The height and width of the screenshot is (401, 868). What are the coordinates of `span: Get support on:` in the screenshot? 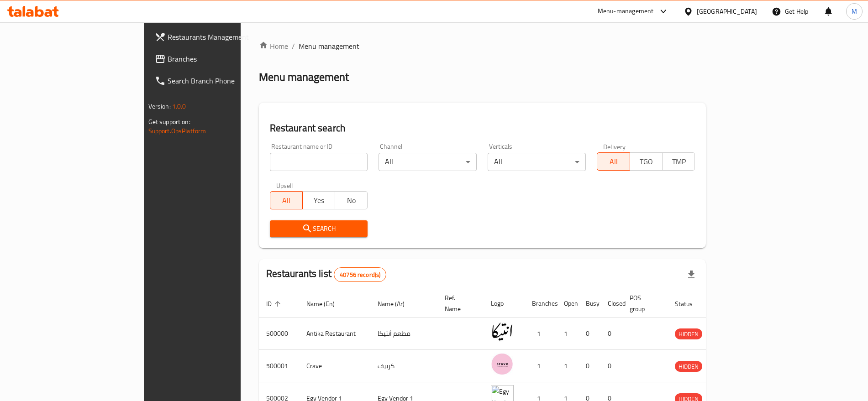 It's located at (169, 122).